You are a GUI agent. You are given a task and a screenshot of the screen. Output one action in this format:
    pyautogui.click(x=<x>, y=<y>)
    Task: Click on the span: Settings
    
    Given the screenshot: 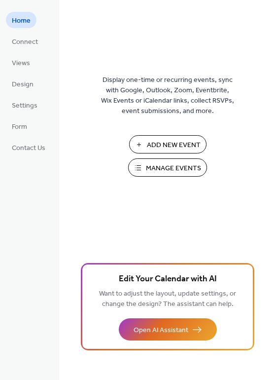 What is the action you would take?
    pyautogui.click(x=25, y=106)
    